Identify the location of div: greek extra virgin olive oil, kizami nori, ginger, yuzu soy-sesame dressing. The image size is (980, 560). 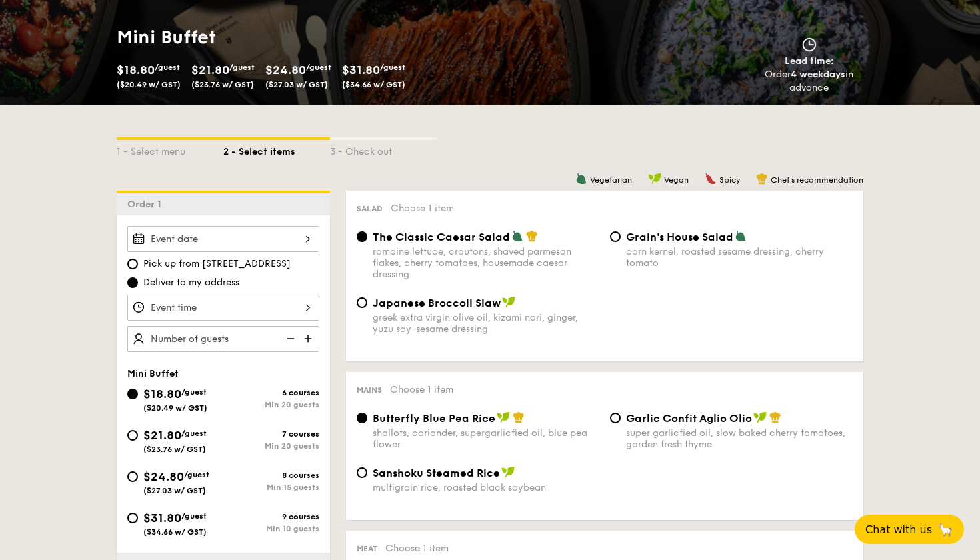
(486, 323).